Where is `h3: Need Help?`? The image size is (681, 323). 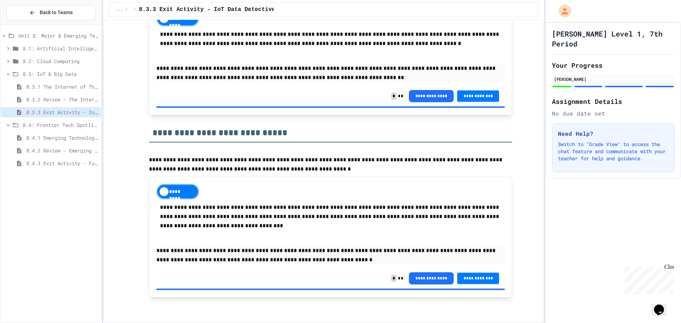 h3: Need Help? is located at coordinates (613, 134).